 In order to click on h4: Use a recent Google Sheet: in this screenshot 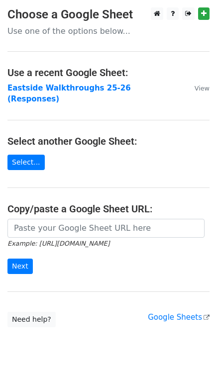, I will do `click(108, 73)`.